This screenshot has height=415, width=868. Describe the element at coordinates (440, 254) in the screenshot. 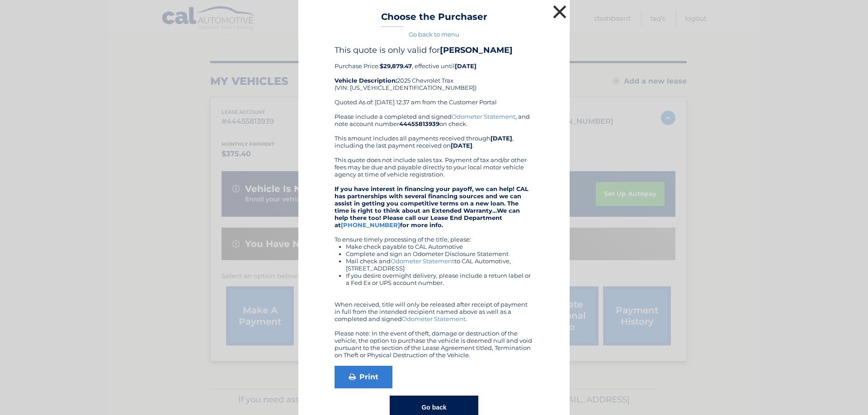

I see `li: Complete and sign an Odometer Disclosure Statement` at that location.